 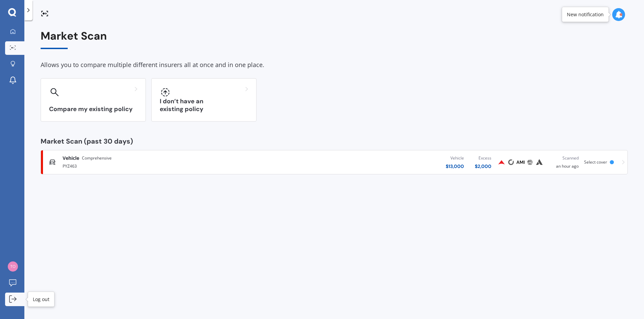 What do you see at coordinates (530, 162) in the screenshot?
I see `img: Protecta` at bounding box center [530, 162].